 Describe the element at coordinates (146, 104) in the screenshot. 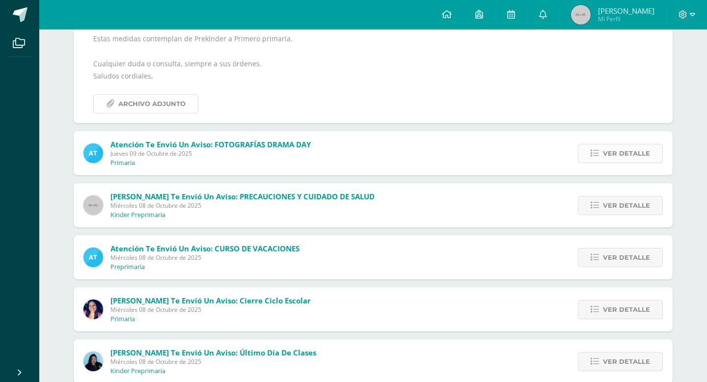

I see `a: Archivo Adjunto` at that location.